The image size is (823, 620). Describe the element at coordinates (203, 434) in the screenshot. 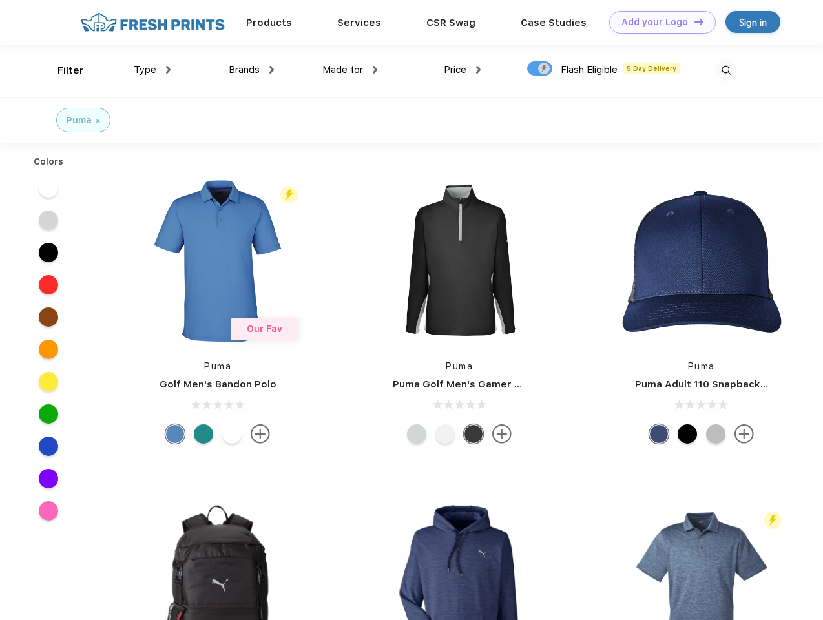

I see `div: Green Lagoon` at that location.